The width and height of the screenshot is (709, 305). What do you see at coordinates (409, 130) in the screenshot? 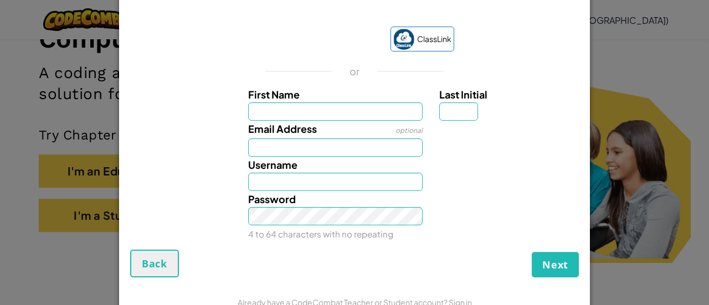
I see `span: optional` at bounding box center [409, 130].